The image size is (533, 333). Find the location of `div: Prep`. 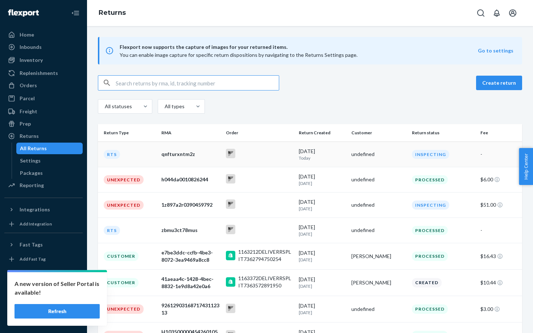

div: Prep is located at coordinates (25, 124).